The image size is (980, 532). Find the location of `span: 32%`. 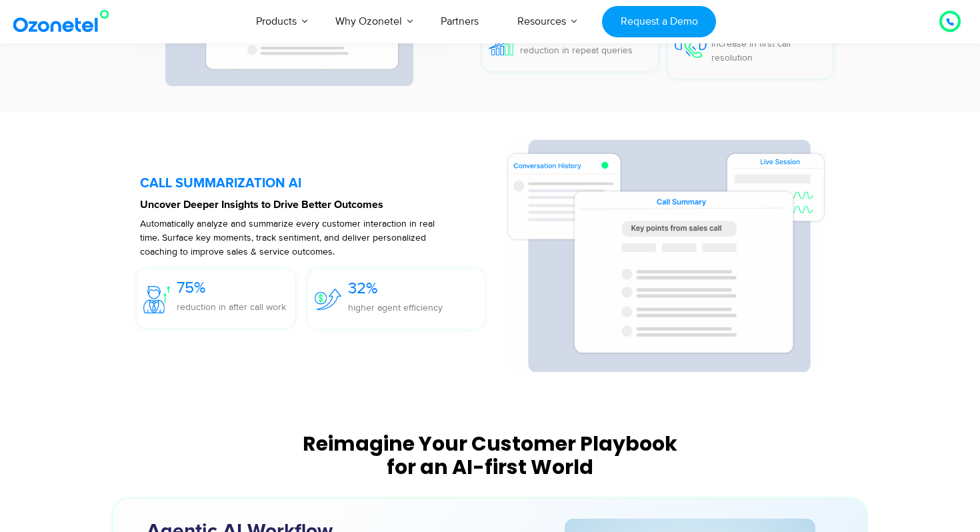

span: 32% is located at coordinates (362, 288).